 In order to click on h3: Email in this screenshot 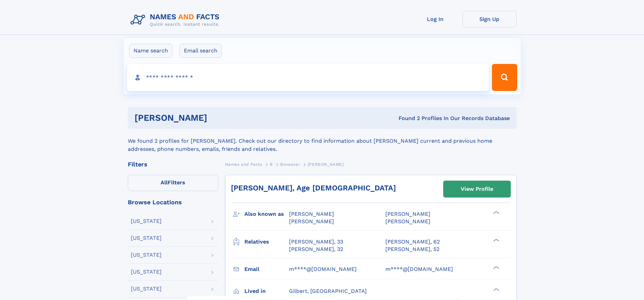, I will do `click(267, 269)`.